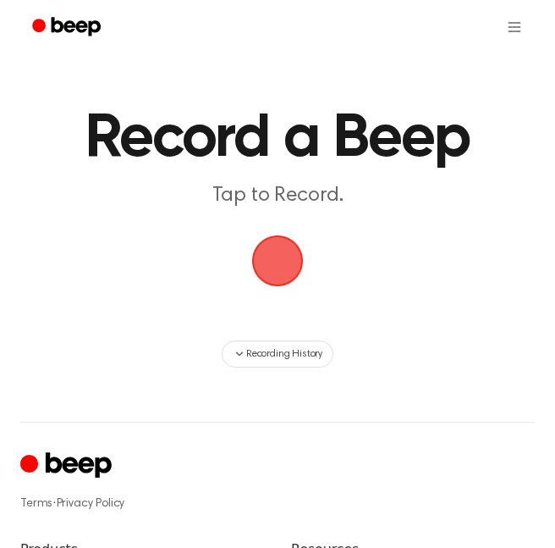  What do you see at coordinates (91, 504) in the screenshot?
I see `a: Privacy Policy` at bounding box center [91, 504].